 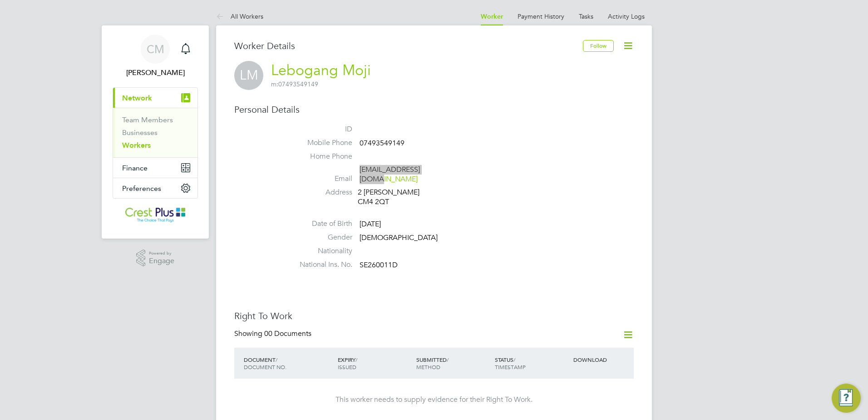 What do you see at coordinates (434, 110) in the screenshot?
I see `h3: Personal Details` at bounding box center [434, 110].